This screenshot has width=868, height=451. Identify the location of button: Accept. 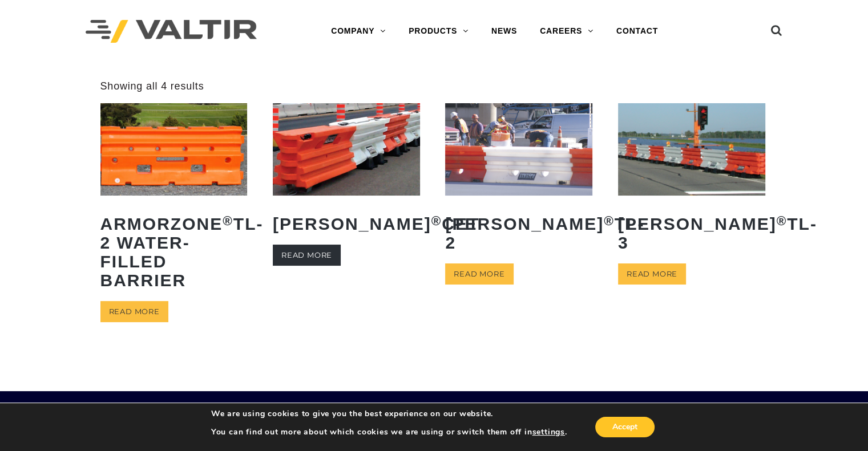
(625, 428).